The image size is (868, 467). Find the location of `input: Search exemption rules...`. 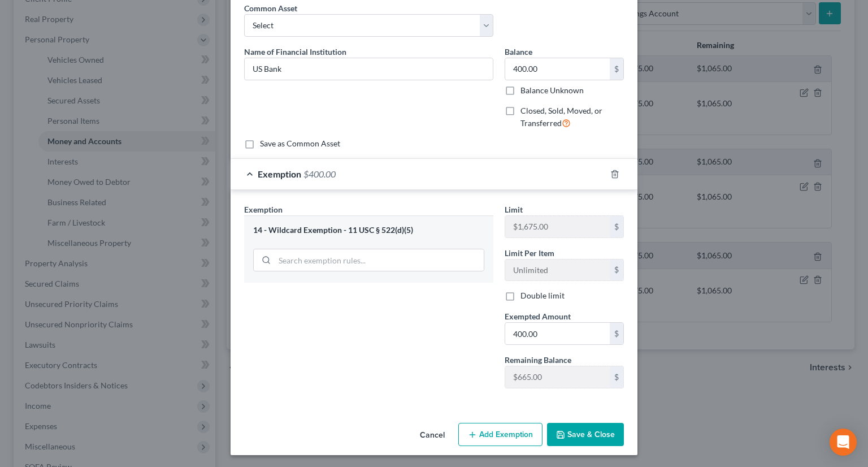

input: Search exemption rules... is located at coordinates (379, 260).